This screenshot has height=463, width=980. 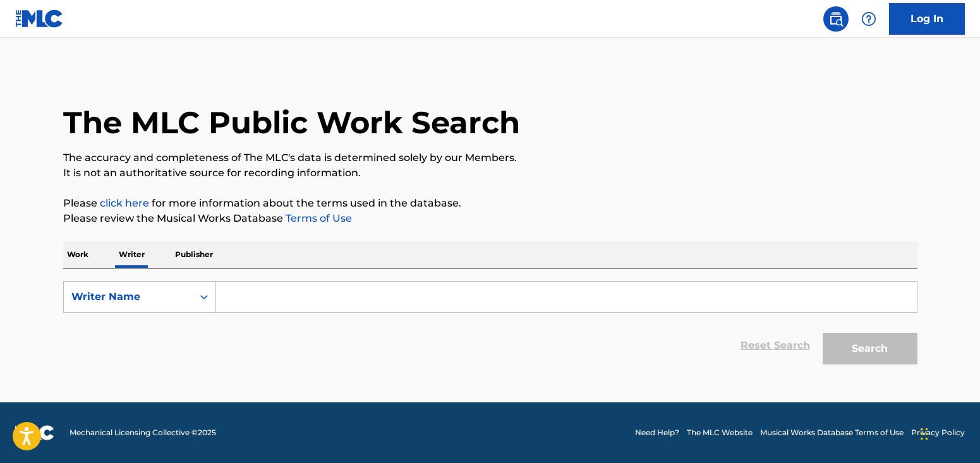 What do you see at coordinates (490, 326) in the screenshot?
I see `form: Search Form` at bounding box center [490, 326].